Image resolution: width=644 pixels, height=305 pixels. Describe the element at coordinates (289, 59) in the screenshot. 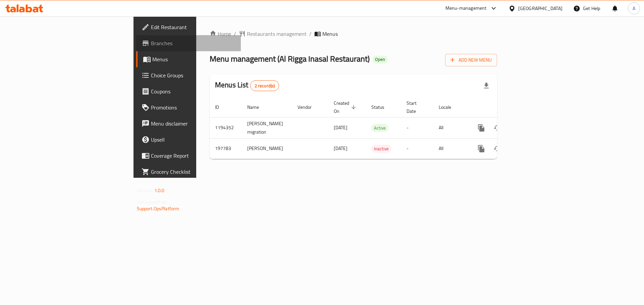

I see `span: Menu management ( Al Rigga Inasal Restaurant )` at that location.